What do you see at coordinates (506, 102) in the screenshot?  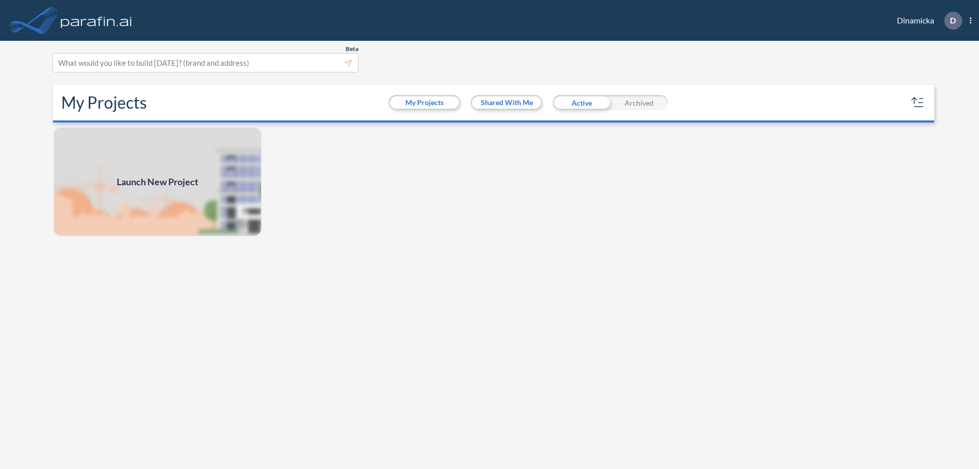 I see `button: Shared With Me` at bounding box center [506, 102].